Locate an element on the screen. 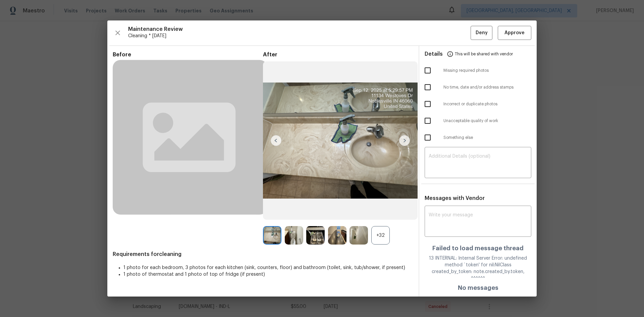 This screenshot has height=317, width=644. li: 1 photo for each bedroom, 3 photos for each kitchen (sink, counters, floor) and bathroom (toilet,... is located at coordinates (269, 268).